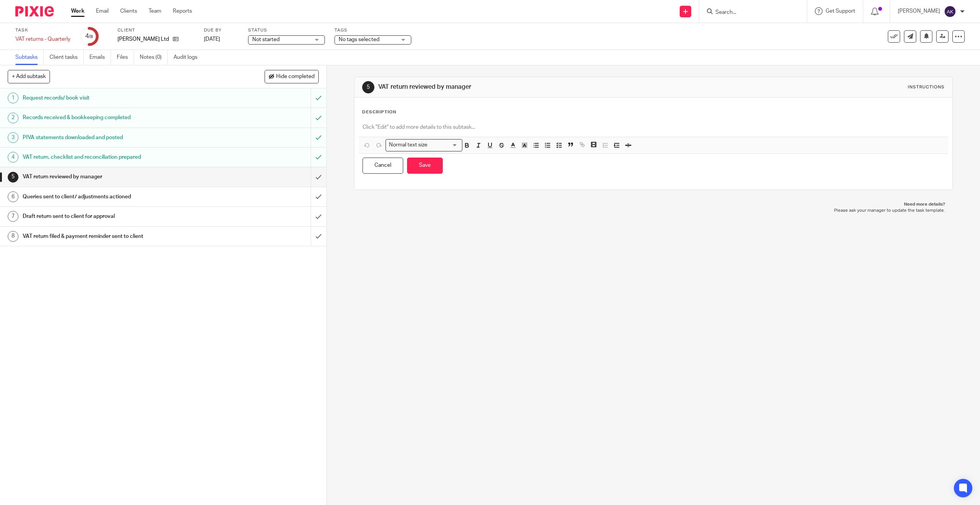  I want to click on label: Client, so click(156, 30).